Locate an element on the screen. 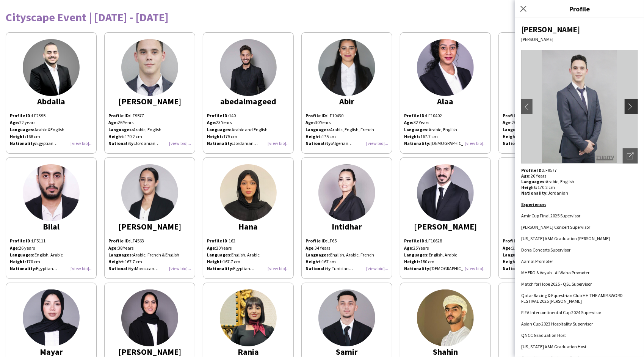 The image size is (644, 357). img: thumb-6478bdb6709c6.jpg is located at coordinates (347, 193).